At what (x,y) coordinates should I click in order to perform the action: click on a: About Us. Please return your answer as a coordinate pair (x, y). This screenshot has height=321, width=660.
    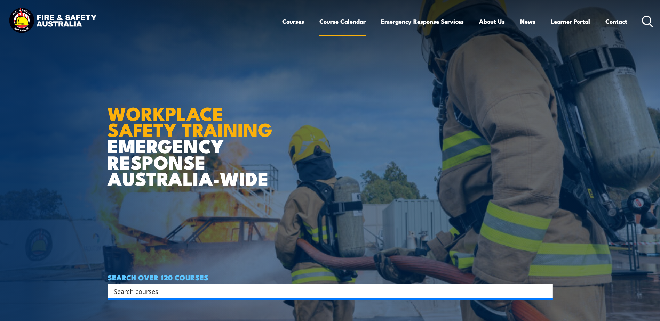
    Looking at the image, I should click on (492, 21).